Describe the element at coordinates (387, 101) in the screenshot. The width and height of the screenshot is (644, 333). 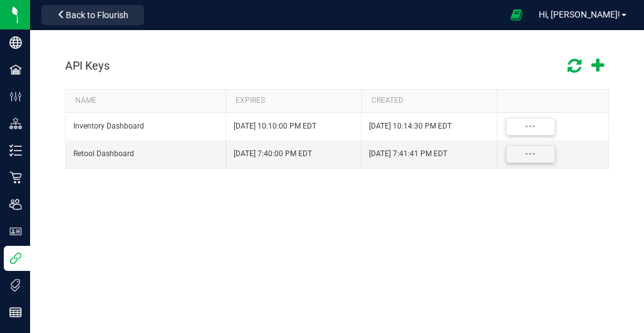
I see `span: CREATED` at that location.